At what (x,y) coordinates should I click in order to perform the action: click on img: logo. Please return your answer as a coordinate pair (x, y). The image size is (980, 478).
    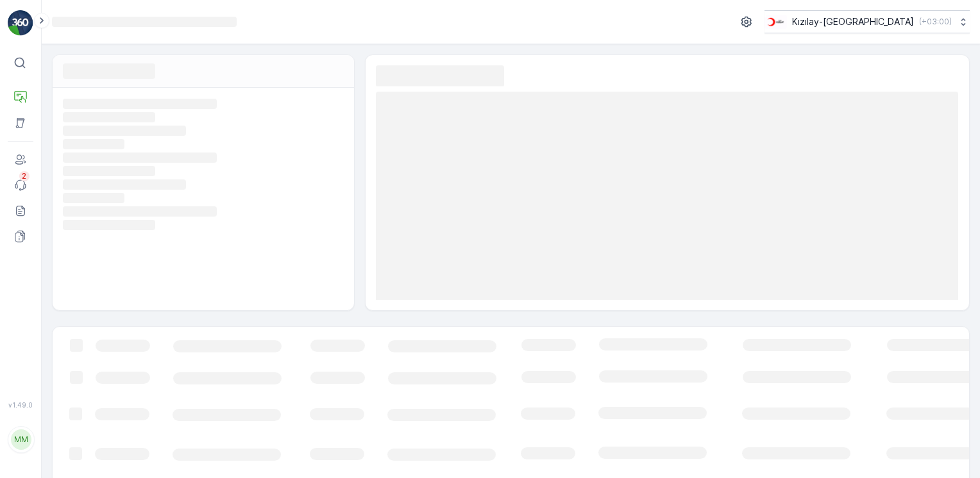
    Looking at the image, I should click on (20, 23).